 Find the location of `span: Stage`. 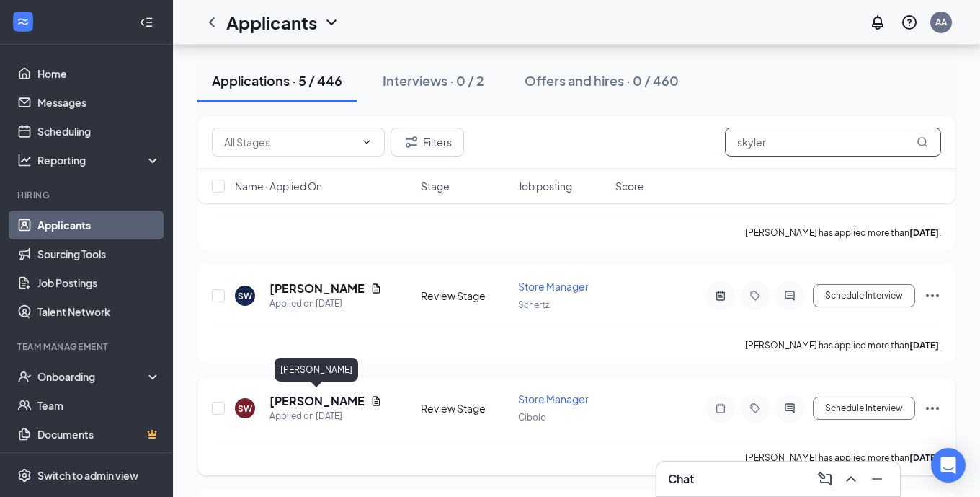

span: Stage is located at coordinates (435, 186).